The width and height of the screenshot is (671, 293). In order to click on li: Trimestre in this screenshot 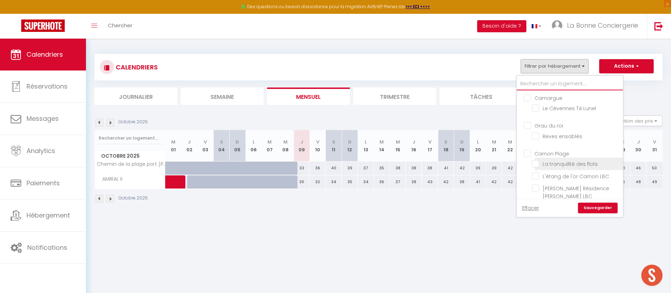, I will do `click(395, 96)`.